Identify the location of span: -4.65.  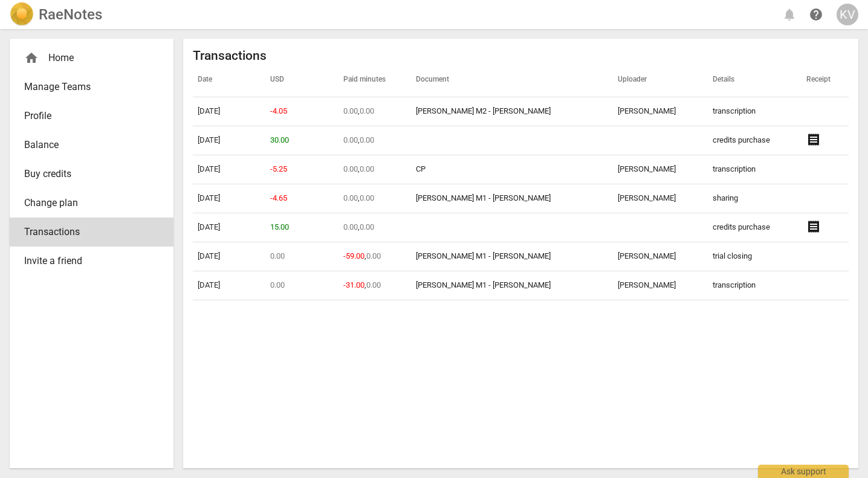
(278, 198).